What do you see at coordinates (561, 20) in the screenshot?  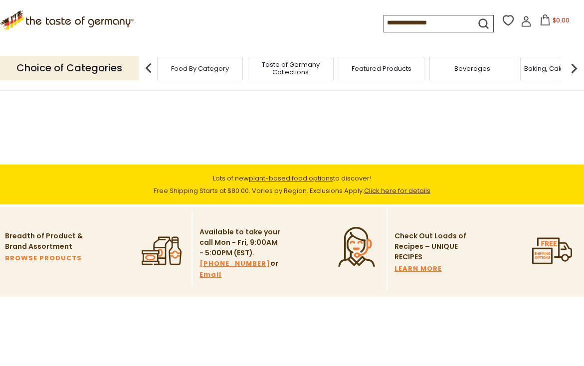 I see `span: $0.00` at bounding box center [561, 20].